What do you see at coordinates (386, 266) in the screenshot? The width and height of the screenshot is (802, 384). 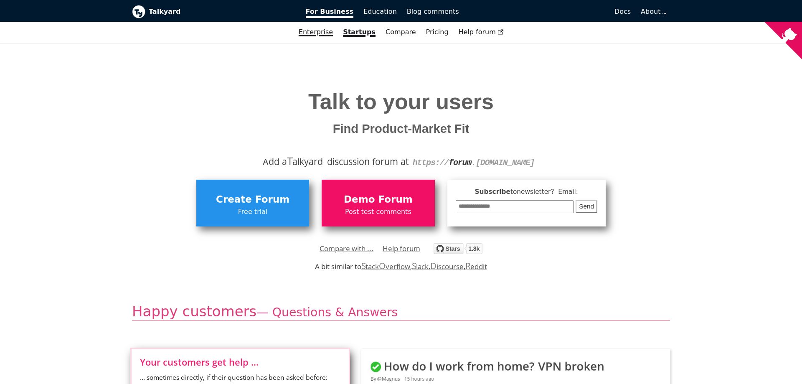 I see `a: StackOverflow` at bounding box center [386, 266].